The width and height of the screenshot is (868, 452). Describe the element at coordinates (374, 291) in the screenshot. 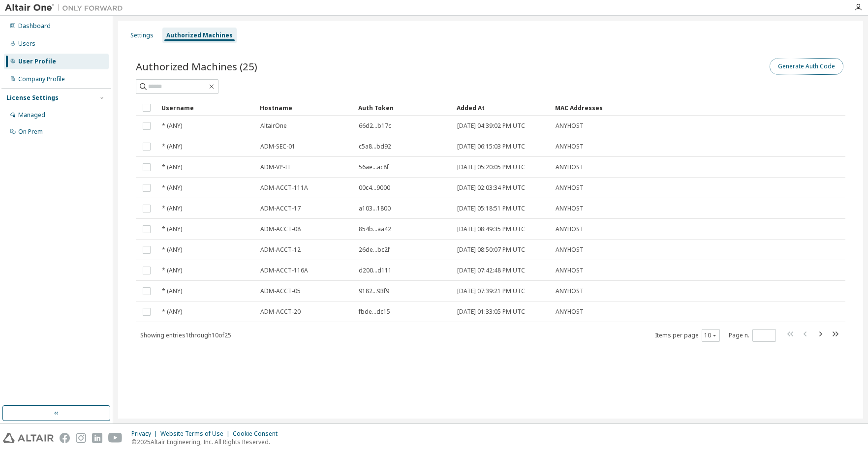

I see `span: 9182...93f9` at that location.